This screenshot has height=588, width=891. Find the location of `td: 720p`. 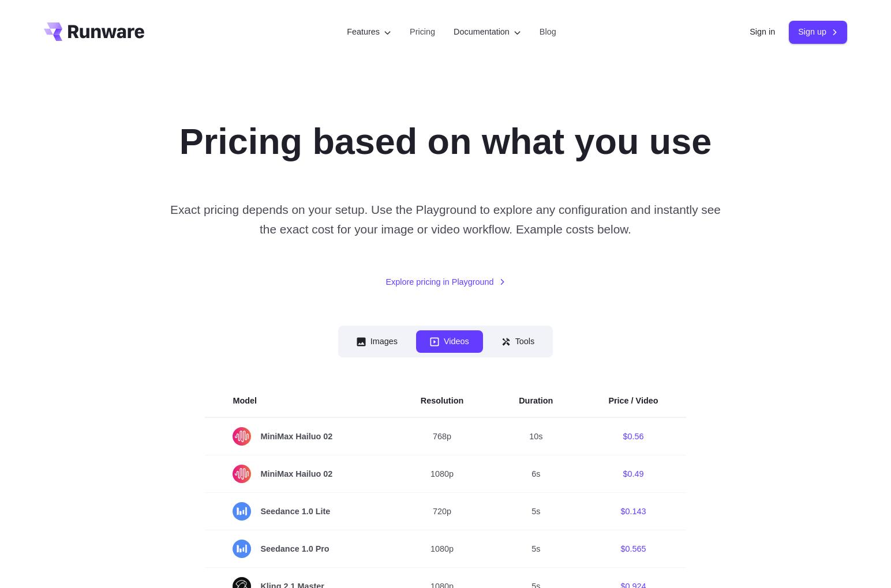

td: 720p is located at coordinates (442, 511).